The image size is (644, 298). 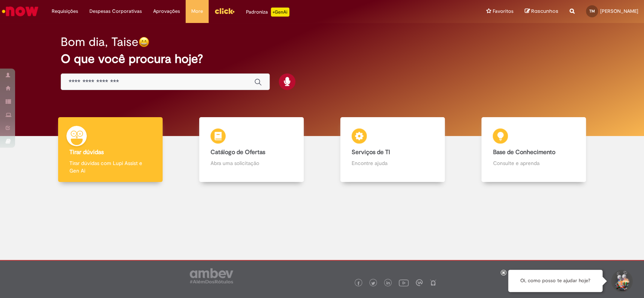 What do you see at coordinates (388, 283) in the screenshot?
I see `img: logo_footer_linkedin.png` at bounding box center [388, 283].